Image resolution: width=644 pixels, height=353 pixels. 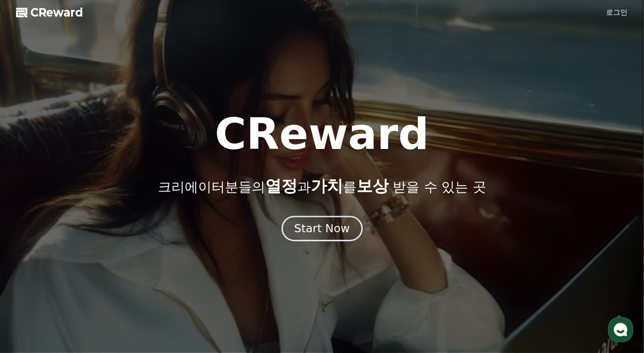 I want to click on h1: CReward, so click(x=322, y=134).